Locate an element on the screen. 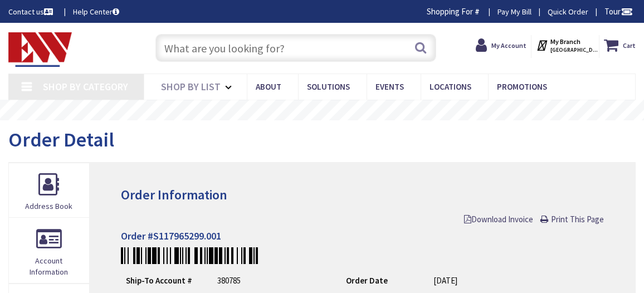 Image resolution: width=644 pixels, height=293 pixels. span: Shop By Category is located at coordinates (85, 86).